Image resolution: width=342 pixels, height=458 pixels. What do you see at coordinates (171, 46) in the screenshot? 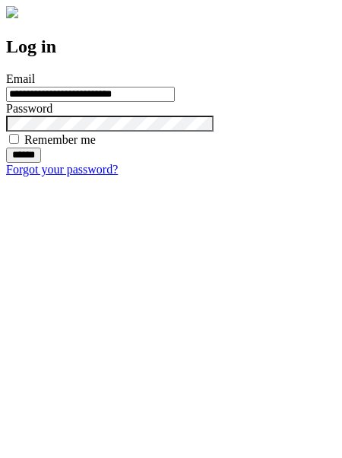
I see `h2: Log in` at bounding box center [171, 46].